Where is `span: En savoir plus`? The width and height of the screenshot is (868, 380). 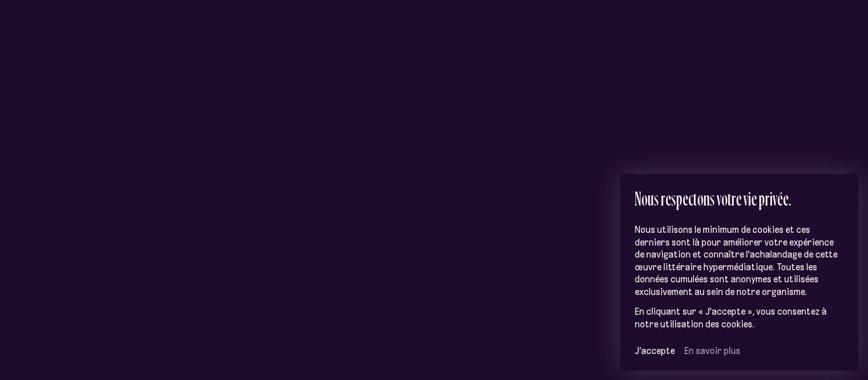
span: En savoir plus is located at coordinates (713, 351).